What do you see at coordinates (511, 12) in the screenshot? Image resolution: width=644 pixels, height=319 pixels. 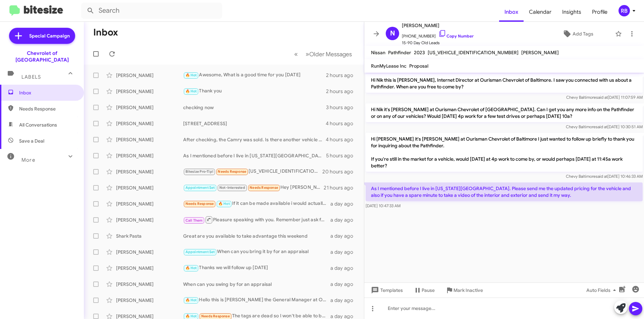 I see `a: Inbox` at bounding box center [511, 12].